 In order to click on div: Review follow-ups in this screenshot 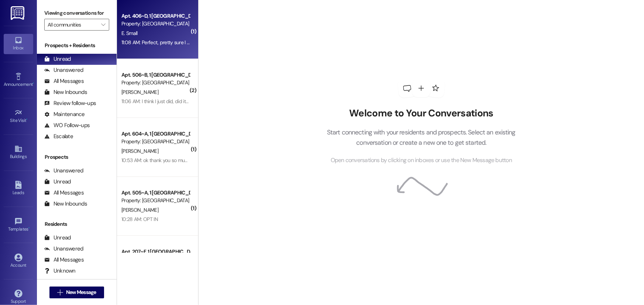, I will do `click(70, 103)`.